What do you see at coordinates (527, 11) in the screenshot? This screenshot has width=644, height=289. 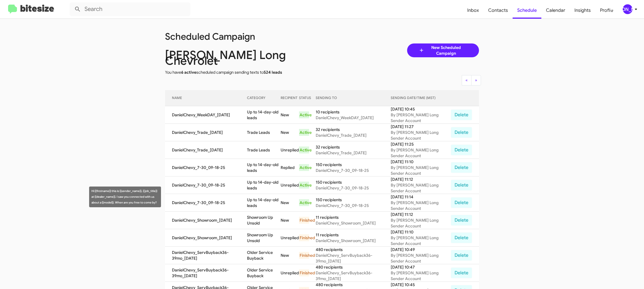 I see `a: Schedule` at bounding box center [527, 11].